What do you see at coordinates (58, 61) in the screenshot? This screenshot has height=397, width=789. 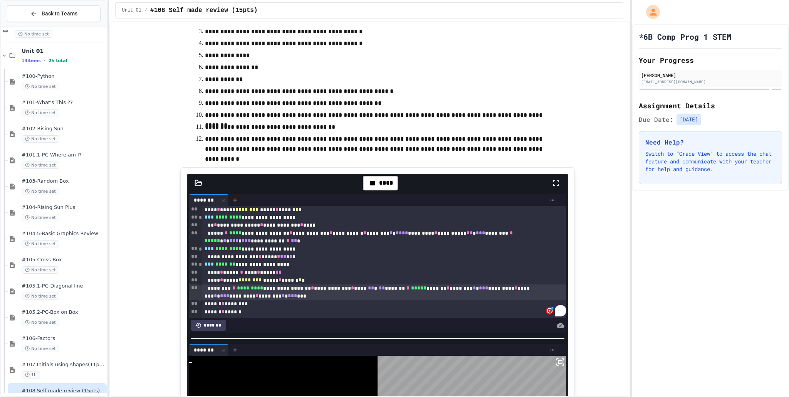 I see `span: 2h total` at bounding box center [58, 61].